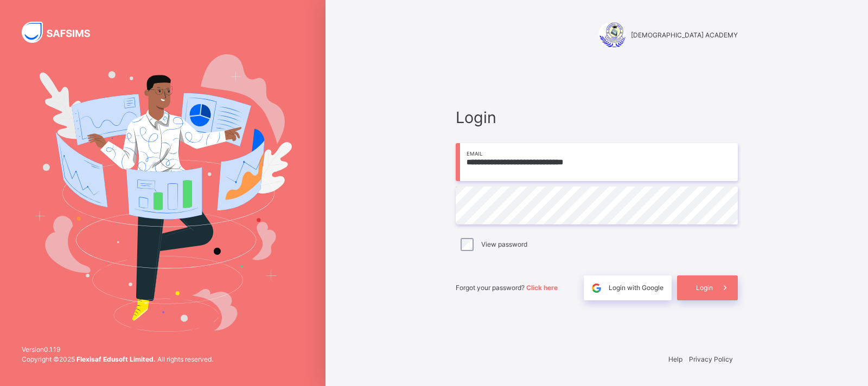 The height and width of the screenshot is (386, 868). I want to click on span: Login with Google, so click(636, 288).